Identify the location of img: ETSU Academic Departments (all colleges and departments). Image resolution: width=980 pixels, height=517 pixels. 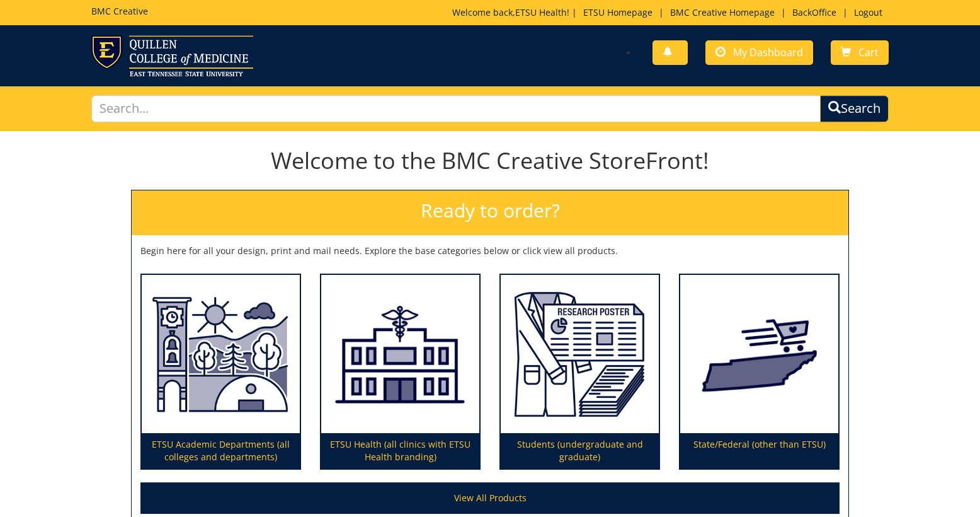
(220, 354).